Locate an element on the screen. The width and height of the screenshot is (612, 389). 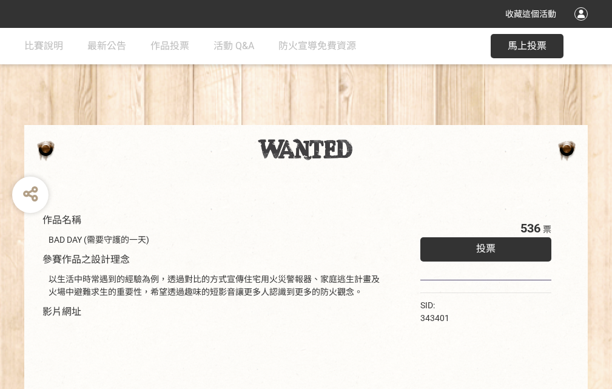
a: 最新公告 is located at coordinates (107, 46).